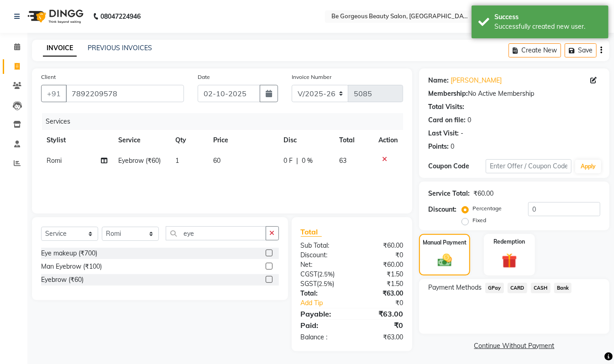  What do you see at coordinates (312, 77) in the screenshot?
I see `label: Invoice Number` at bounding box center [312, 77].